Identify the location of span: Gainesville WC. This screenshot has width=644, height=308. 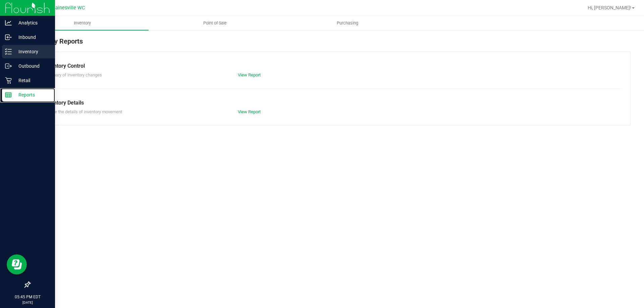
(69, 8).